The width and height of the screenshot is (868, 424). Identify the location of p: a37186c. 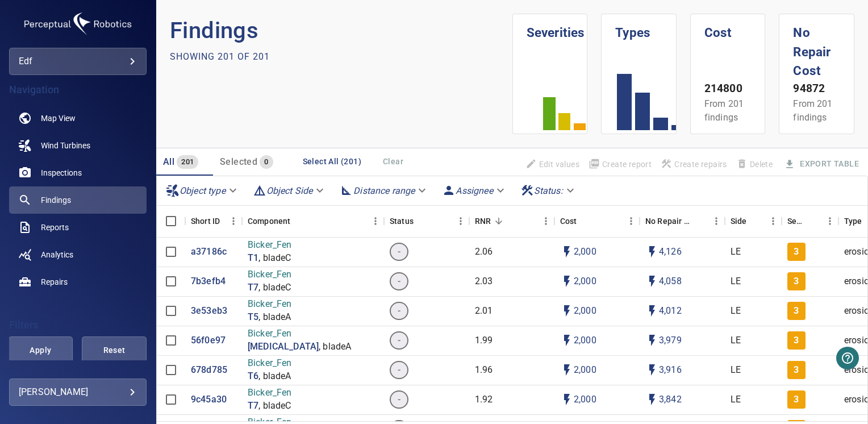
(208, 252).